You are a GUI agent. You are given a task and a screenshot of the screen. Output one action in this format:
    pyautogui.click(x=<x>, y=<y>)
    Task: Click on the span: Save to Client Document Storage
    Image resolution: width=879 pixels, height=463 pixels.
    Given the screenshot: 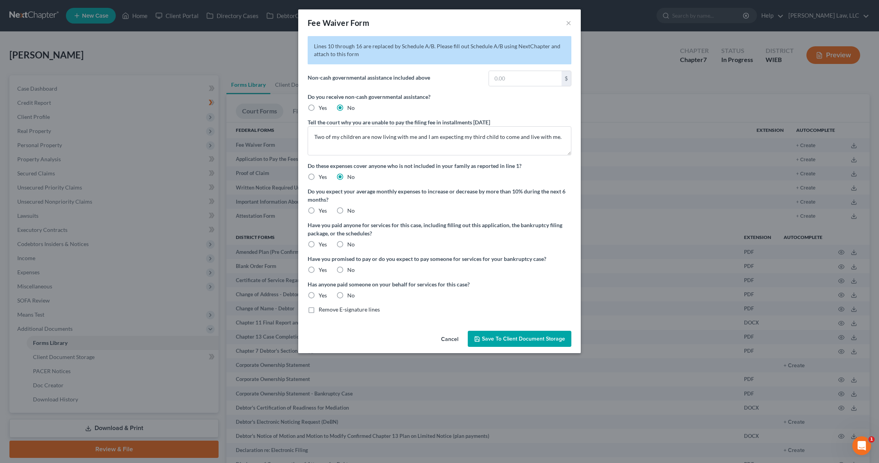 What is the action you would take?
    pyautogui.click(x=523, y=339)
    